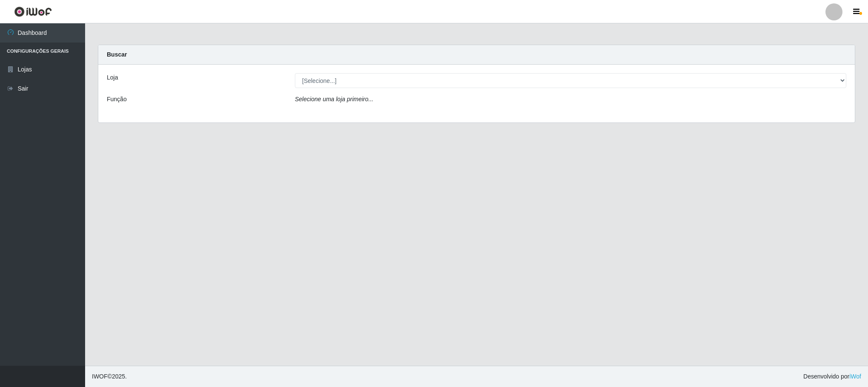 This screenshot has width=868, height=387. Describe the element at coordinates (109, 376) in the screenshot. I see `span: © 2025 .` at that location.